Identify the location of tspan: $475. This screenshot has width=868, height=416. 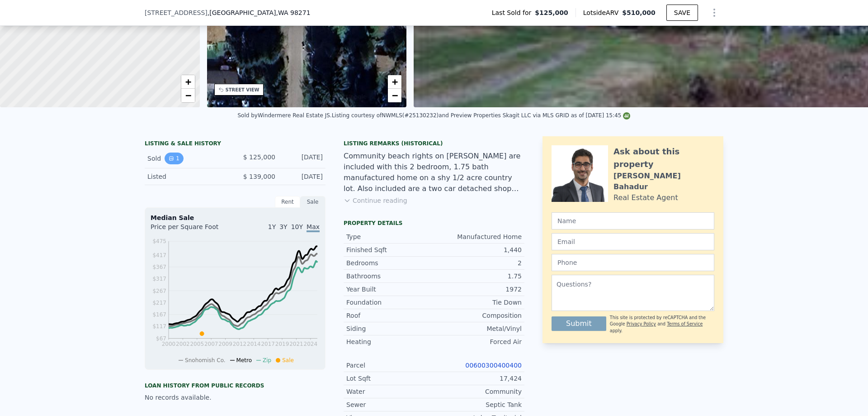
(159, 241).